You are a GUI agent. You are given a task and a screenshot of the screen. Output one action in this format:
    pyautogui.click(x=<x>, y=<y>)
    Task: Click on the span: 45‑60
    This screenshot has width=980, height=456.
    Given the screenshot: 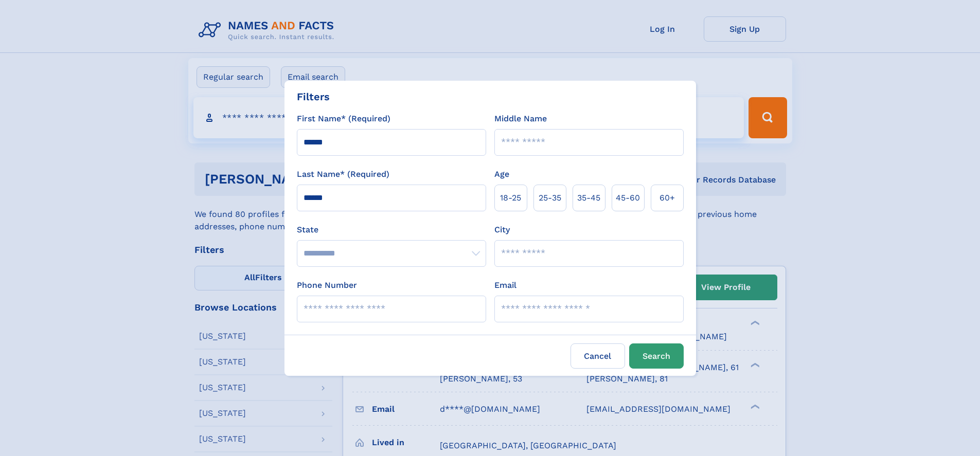 What is the action you would take?
    pyautogui.click(x=628, y=198)
    